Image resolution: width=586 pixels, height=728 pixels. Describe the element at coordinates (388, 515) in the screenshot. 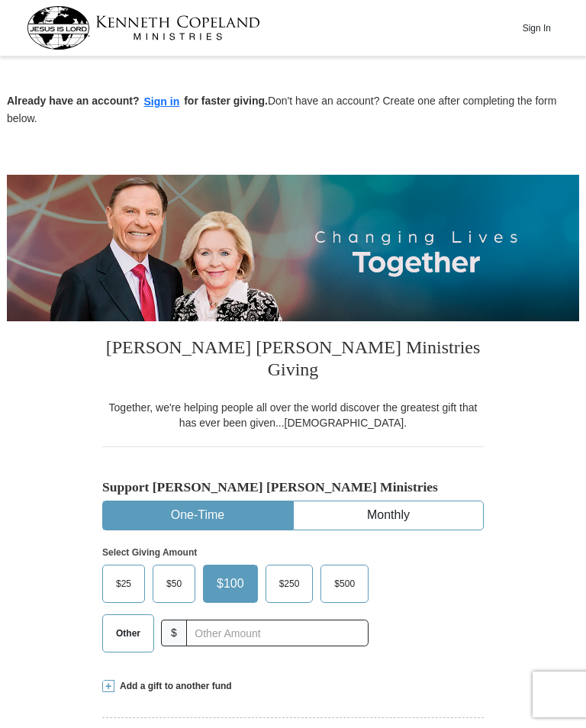

I see `button: Monthly` at that location.